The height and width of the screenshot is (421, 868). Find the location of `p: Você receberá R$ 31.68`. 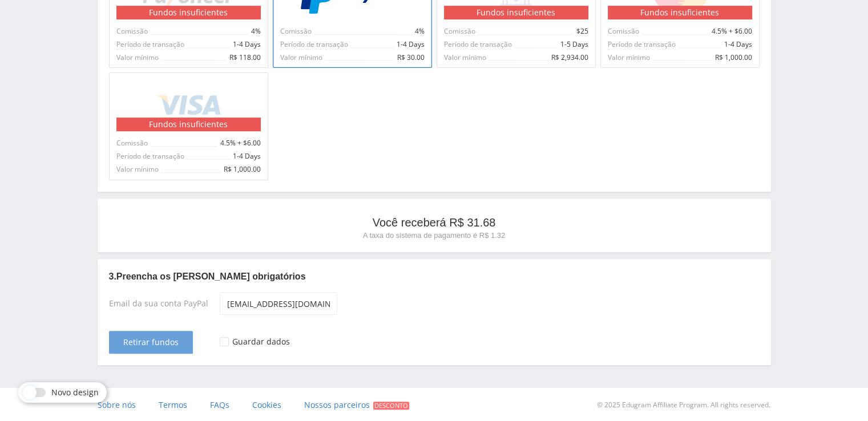

p: Você receberá R$ 31.68 is located at coordinates (434, 223).